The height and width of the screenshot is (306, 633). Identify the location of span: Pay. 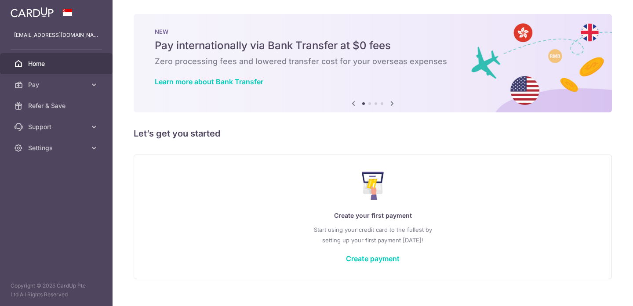
(57, 85).